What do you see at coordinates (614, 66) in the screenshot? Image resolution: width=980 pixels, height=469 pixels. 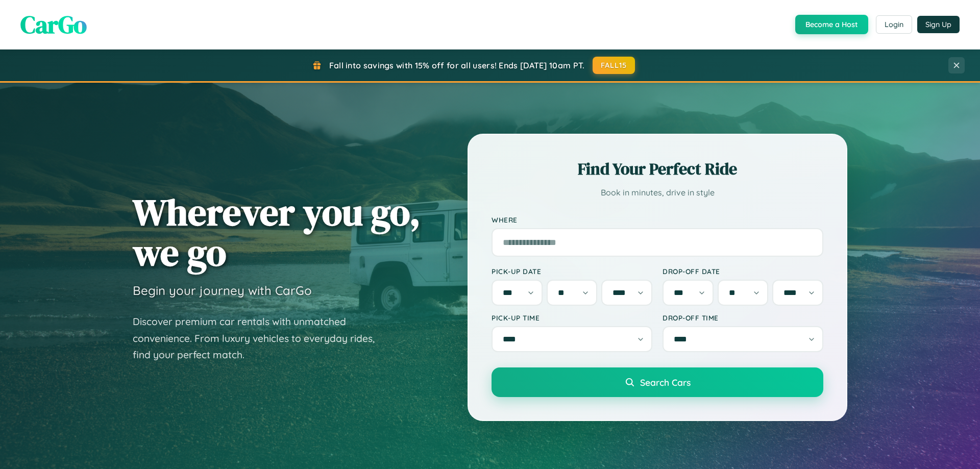 I see `button: FALL15` at bounding box center [614, 66].